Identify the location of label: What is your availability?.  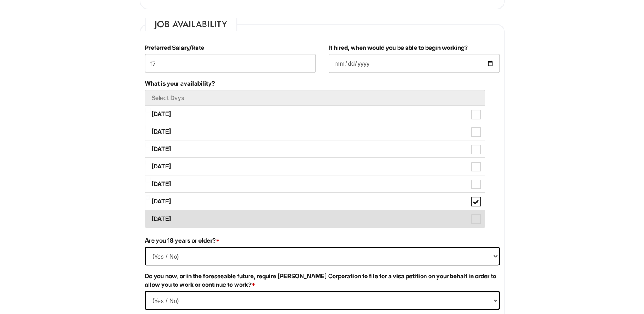
(179, 83).